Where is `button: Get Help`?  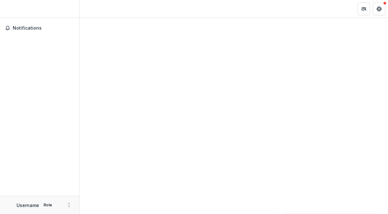
button: Get Help is located at coordinates (379, 9).